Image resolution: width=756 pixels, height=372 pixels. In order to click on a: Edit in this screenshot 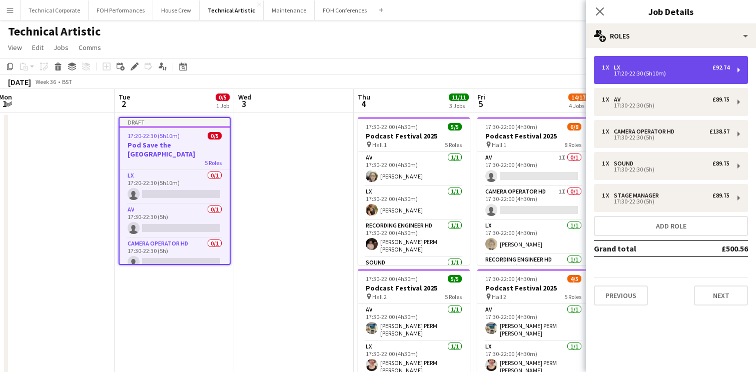, I will do `click(38, 48)`.